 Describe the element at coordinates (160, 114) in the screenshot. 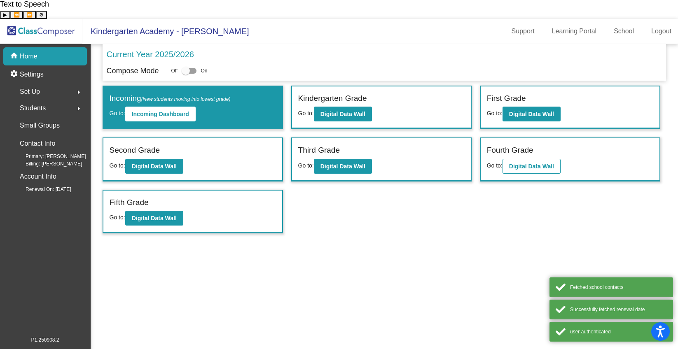

I see `button: Incoming Dashboard` at that location.